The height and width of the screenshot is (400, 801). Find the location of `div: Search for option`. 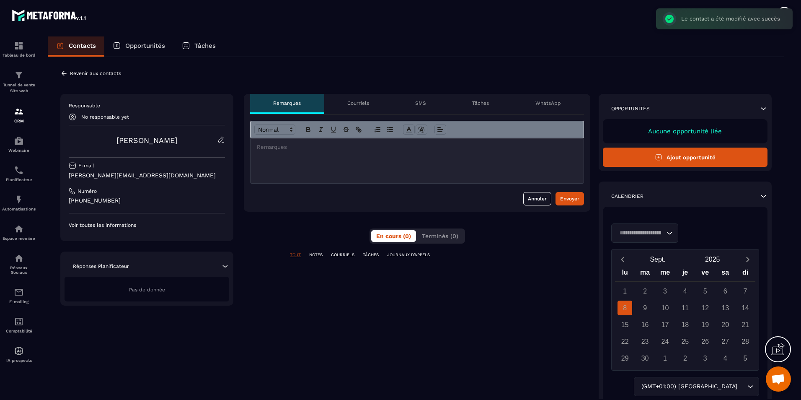

div: Search for option is located at coordinates (696, 386).